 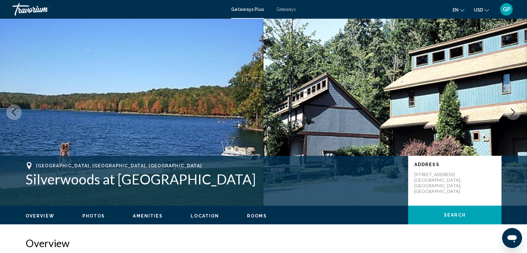 What do you see at coordinates (118, 9) in the screenshot?
I see `a: Travorium` at bounding box center [118, 9].